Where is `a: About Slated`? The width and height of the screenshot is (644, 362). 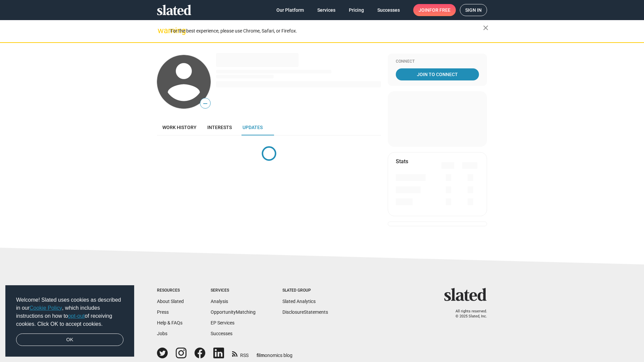
a: About Slated is located at coordinates (170, 302).